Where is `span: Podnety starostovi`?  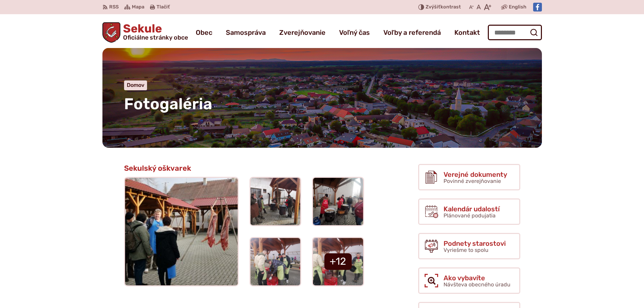
span: Podnety starostovi is located at coordinates (475, 243).